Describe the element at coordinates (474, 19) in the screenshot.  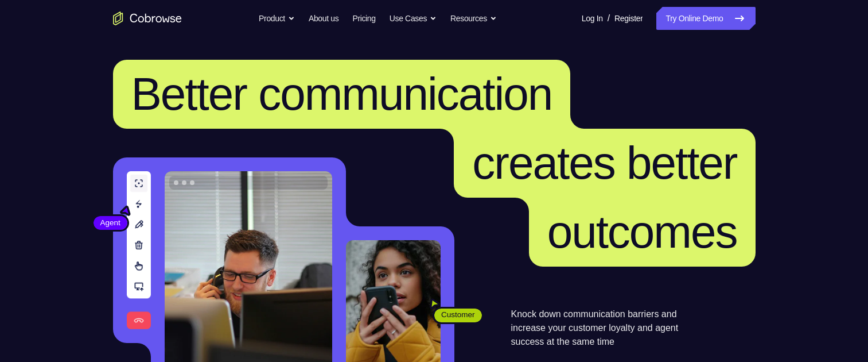
I see `button: Resources` at that location.